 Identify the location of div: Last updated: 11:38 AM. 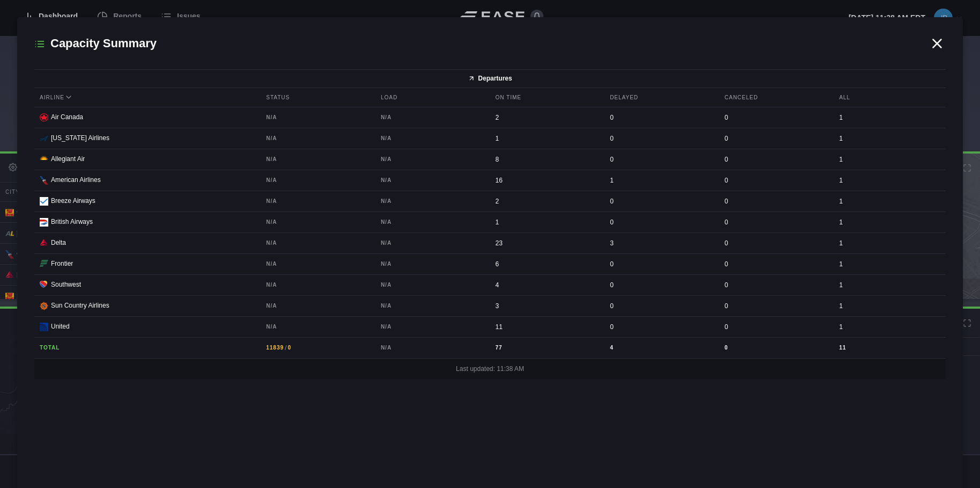
(490, 369).